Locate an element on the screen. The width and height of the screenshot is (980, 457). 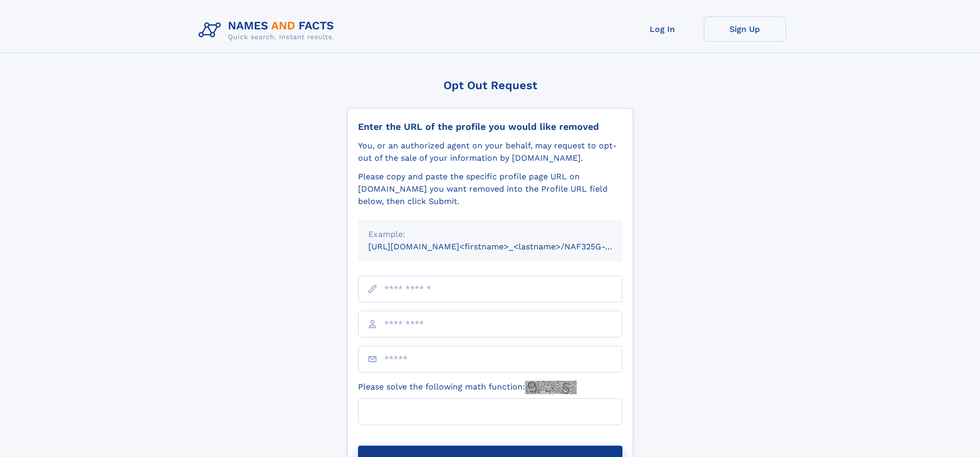
div: Example: is located at coordinates (490, 234).